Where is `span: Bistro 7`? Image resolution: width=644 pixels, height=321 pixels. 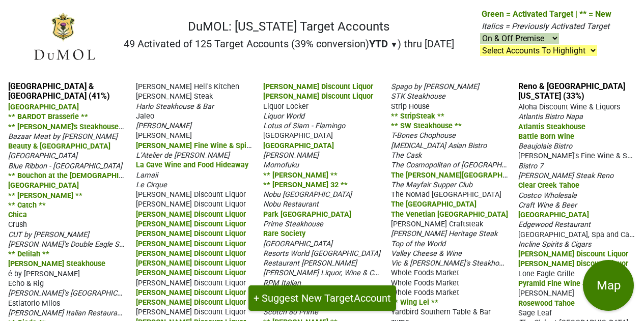
span: Bistro 7 is located at coordinates (530, 166).